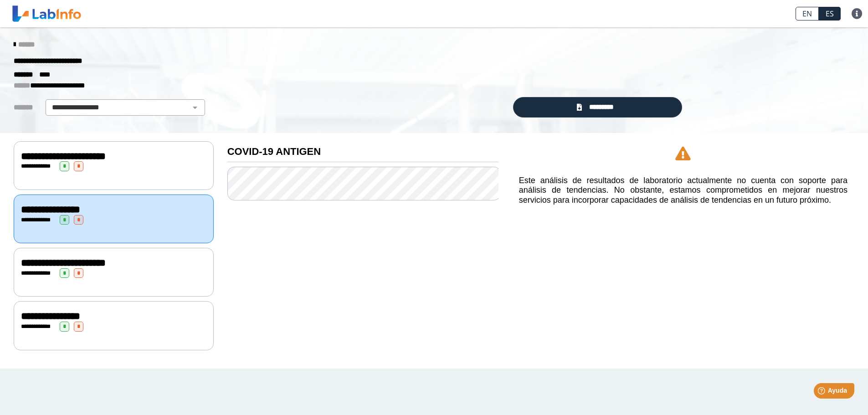 This screenshot has height=415, width=868. Describe the element at coordinates (274, 152) in the screenshot. I see `b: COVID-19 ANTIGEN` at that location.